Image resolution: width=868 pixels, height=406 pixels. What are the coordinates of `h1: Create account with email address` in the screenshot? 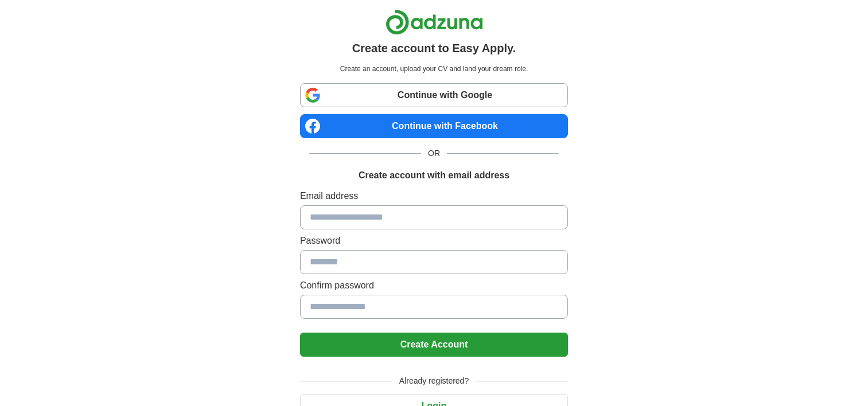 It's located at (434, 176).